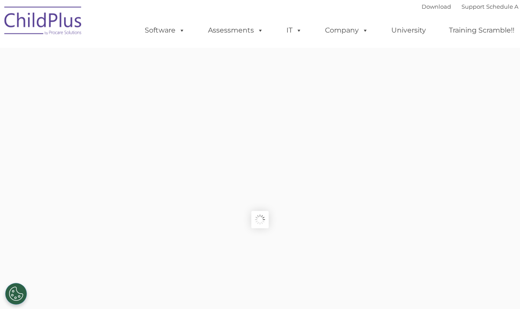 This screenshot has height=309, width=520. What do you see at coordinates (294, 30) in the screenshot?
I see `a: IT` at bounding box center [294, 30].